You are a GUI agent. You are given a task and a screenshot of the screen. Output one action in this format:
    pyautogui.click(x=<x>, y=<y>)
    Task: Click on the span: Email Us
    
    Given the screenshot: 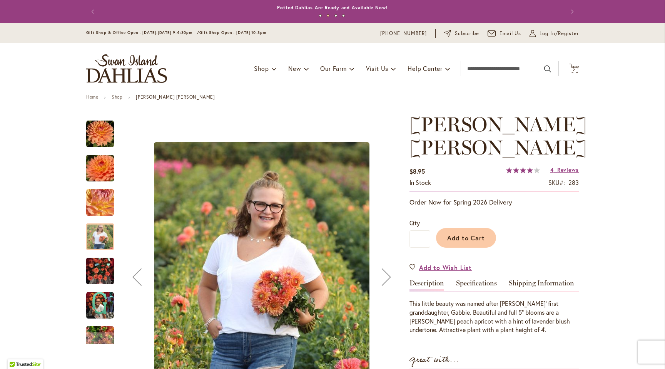 What is the action you would take?
    pyautogui.click(x=510, y=33)
    